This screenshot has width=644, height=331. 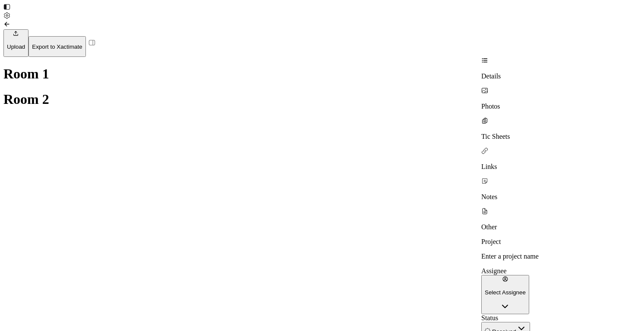 What do you see at coordinates (561, 76) in the screenshot?
I see `p: Details` at bounding box center [561, 76].